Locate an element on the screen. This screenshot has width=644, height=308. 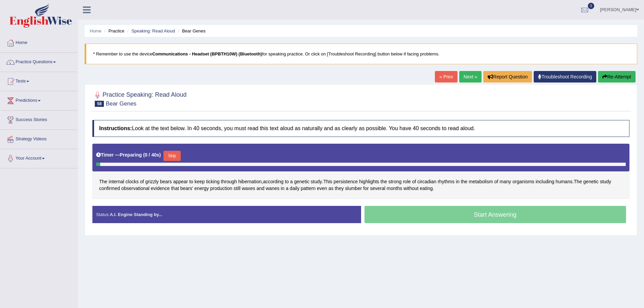
b: 0 / 40s is located at coordinates (152, 155).